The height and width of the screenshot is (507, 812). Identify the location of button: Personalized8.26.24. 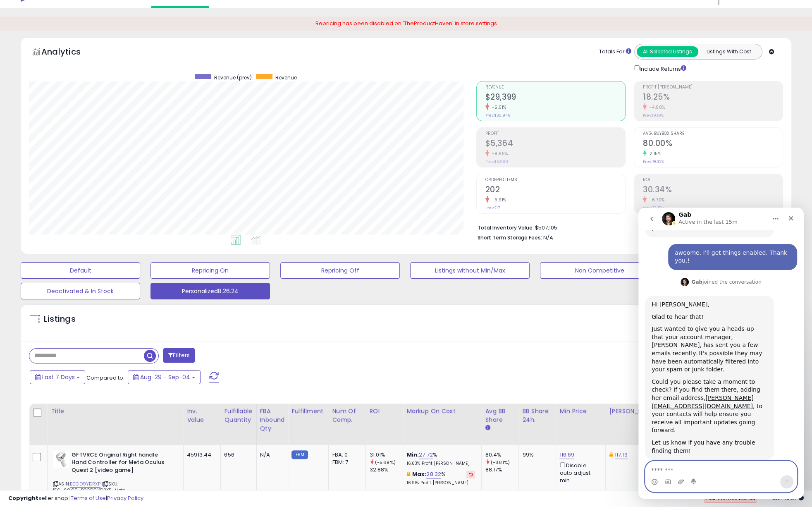
(210, 291).